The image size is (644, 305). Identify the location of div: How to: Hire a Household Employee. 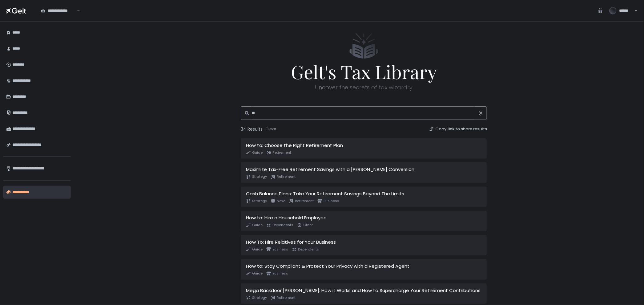
(364, 218).